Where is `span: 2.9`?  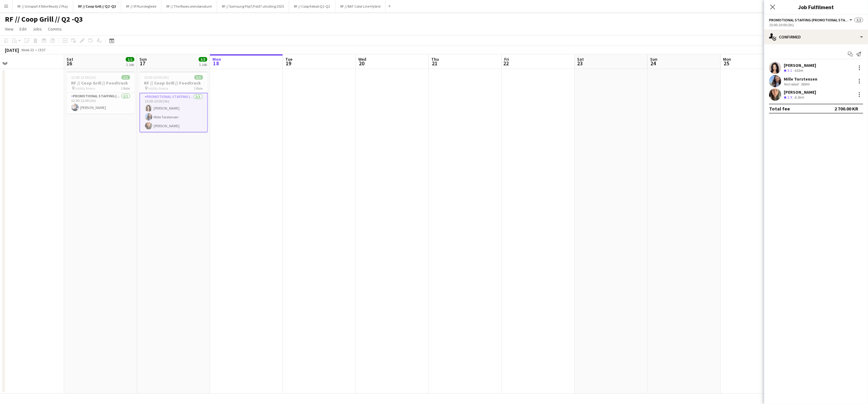 span: 2.9 is located at coordinates (790, 97).